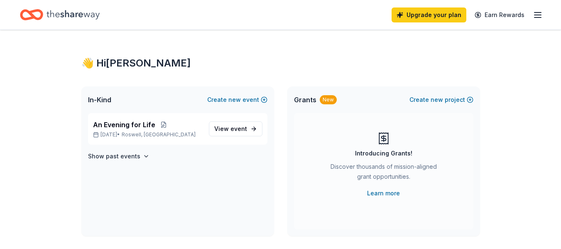 This screenshot has width=561, height=249. What do you see at coordinates (441, 100) in the screenshot?
I see `button: Createnewproject` at bounding box center [441, 100].